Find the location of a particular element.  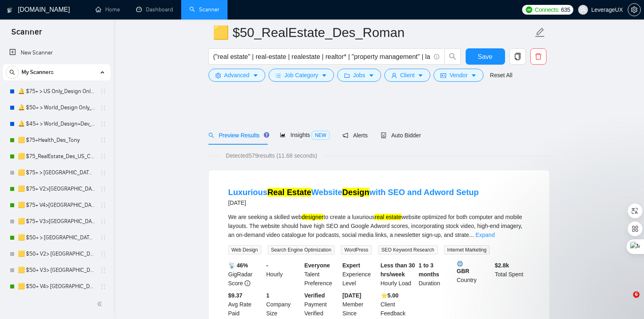

b: GBR is located at coordinates (474, 267).